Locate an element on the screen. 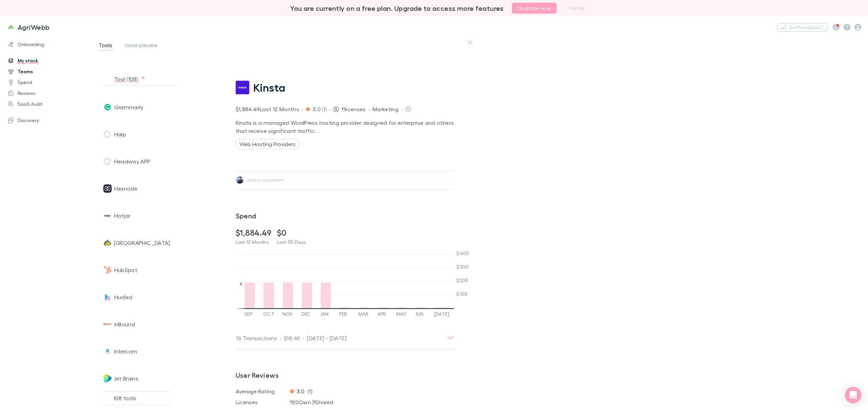 The image size is (868, 410). span: Feb is located at coordinates (345, 314).